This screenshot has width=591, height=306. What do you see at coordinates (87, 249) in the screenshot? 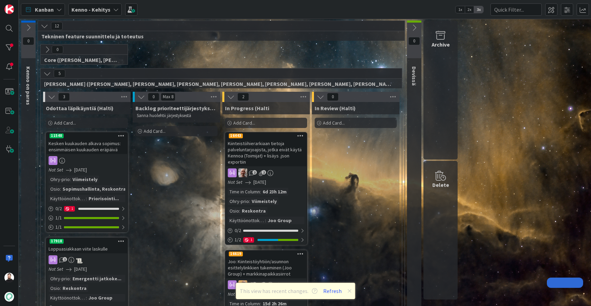
I see `div: Loppuasiakkaan viite laskulle` at bounding box center [87, 249].